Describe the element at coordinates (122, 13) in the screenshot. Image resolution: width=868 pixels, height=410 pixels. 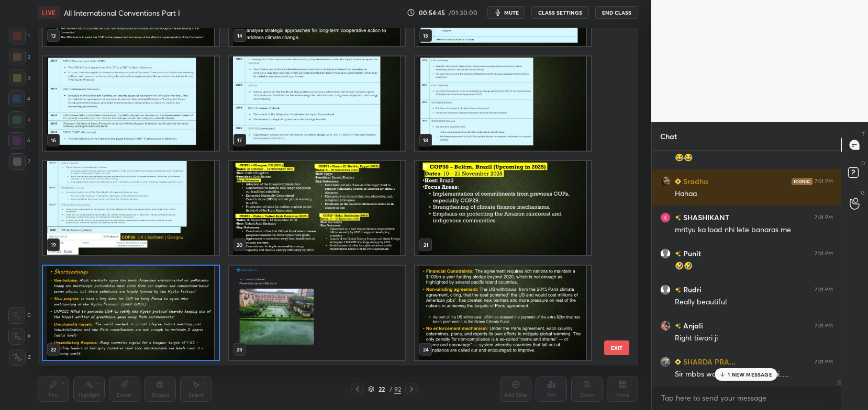
I see `h4: All International Conventions Part I` at that location.